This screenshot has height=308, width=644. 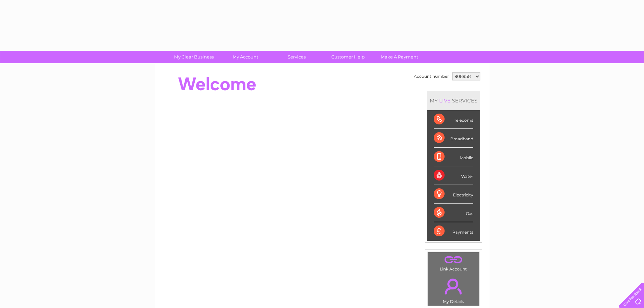 I want to click on a: Make A Payment, so click(x=399, y=57).